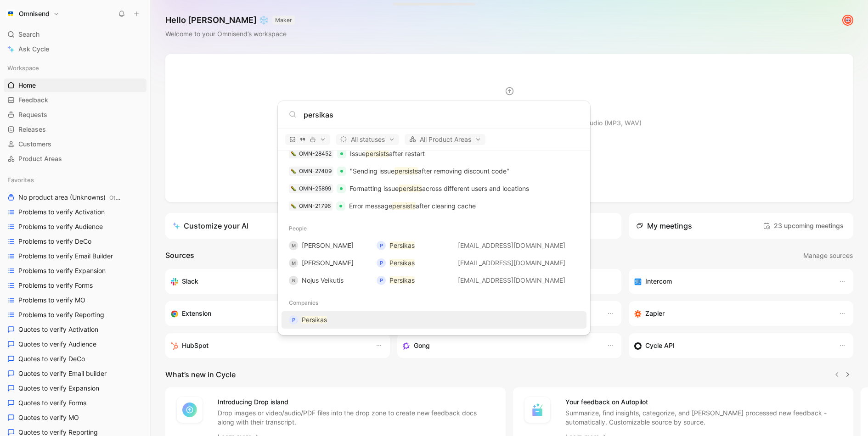 The height and width of the screenshot is (436, 868). What do you see at coordinates (441, 115) in the screenshot?
I see `input: Type a command or search anything` at bounding box center [441, 115].